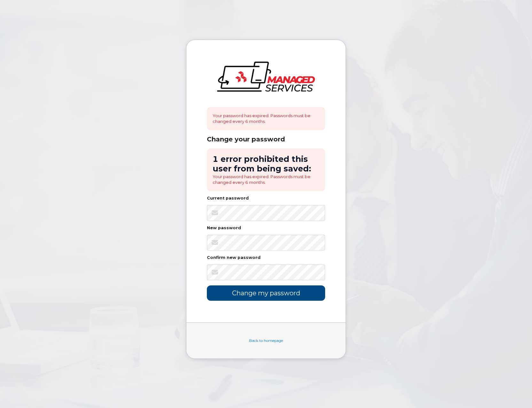 This screenshot has height=408, width=532. What do you see at coordinates (266, 293) in the screenshot?
I see `input: Change my password` at bounding box center [266, 293].